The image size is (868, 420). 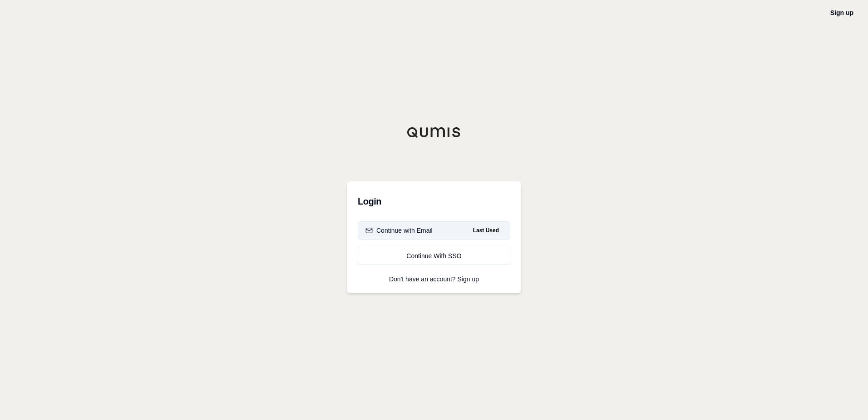 What do you see at coordinates (434, 201) in the screenshot?
I see `h3: Login` at bounding box center [434, 201].